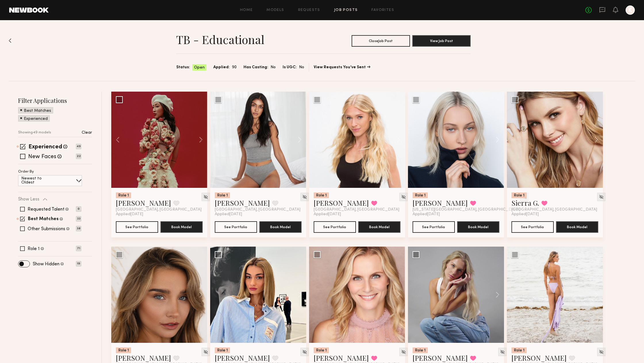 This screenshot has height=363, width=644. I want to click on p: Order By, so click(26, 172).